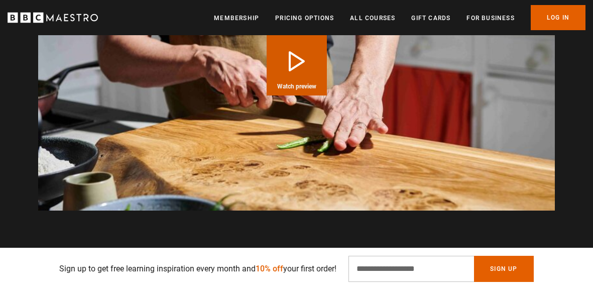  I want to click on svg: BBC Maestro, so click(53, 18).